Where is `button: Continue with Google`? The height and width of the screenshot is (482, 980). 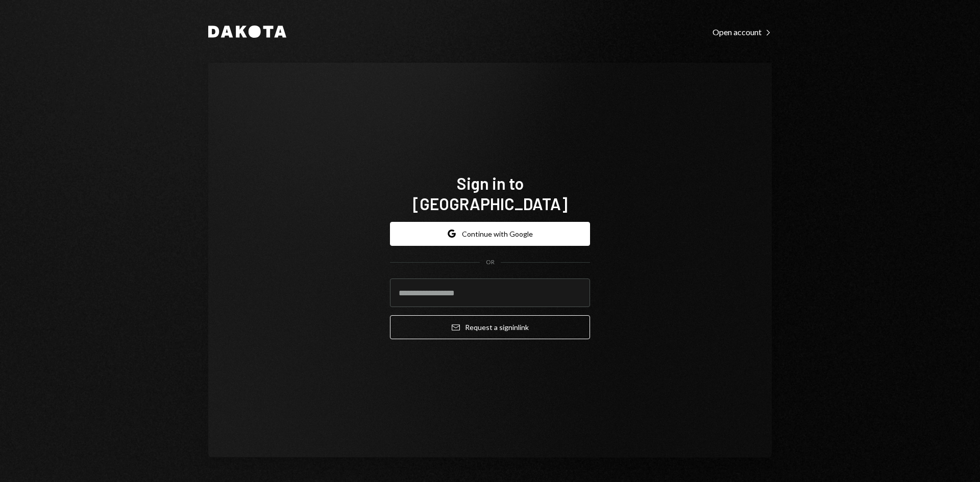 button: Continue with Google is located at coordinates (490, 234).